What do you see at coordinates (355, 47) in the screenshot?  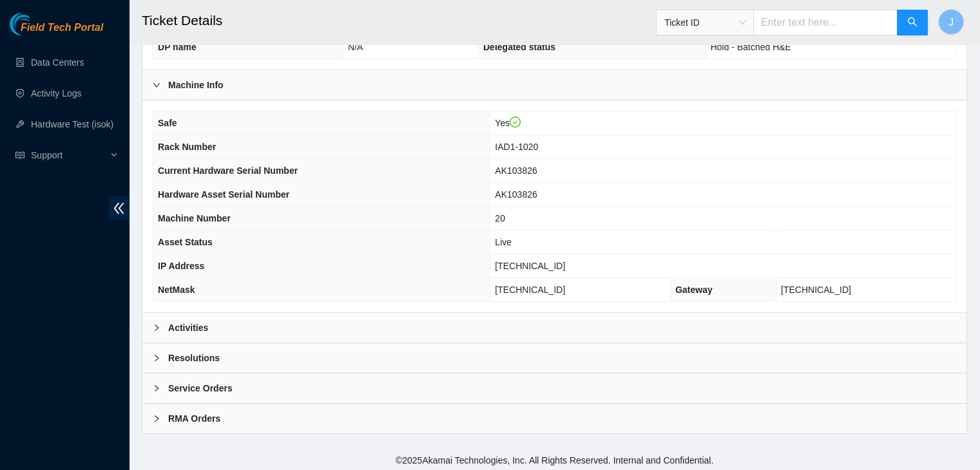 I see `span: N/A` at bounding box center [355, 47].